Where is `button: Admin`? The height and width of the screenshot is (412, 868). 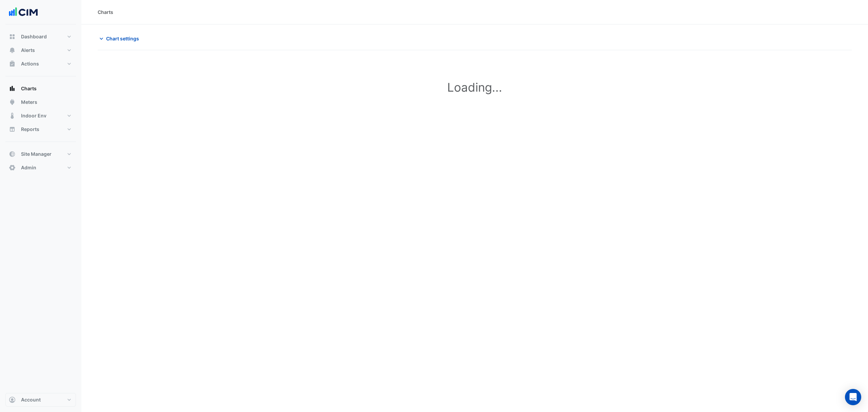 button: Admin is located at coordinates (41, 168).